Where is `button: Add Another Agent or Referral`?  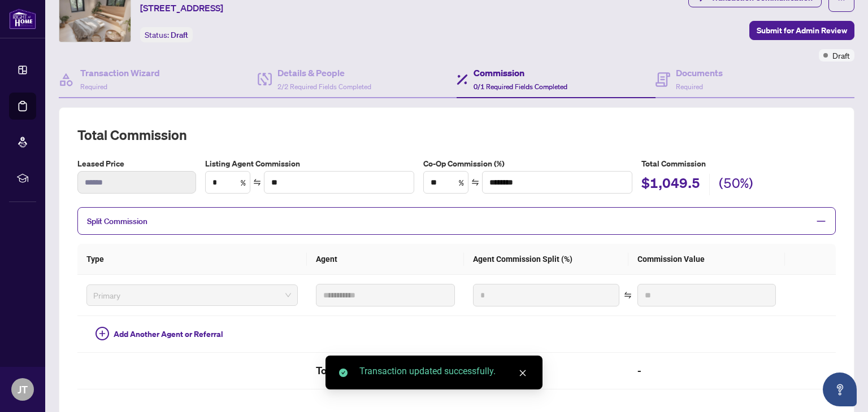
button: Add Another Agent or Referral is located at coordinates (160, 334).